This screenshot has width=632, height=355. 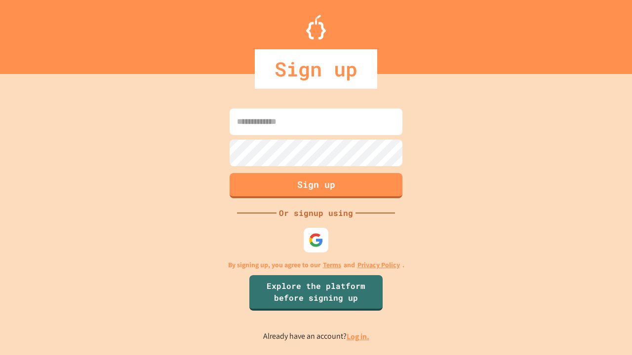 What do you see at coordinates (378, 265) in the screenshot?
I see `a: Privacy Policy` at bounding box center [378, 265].